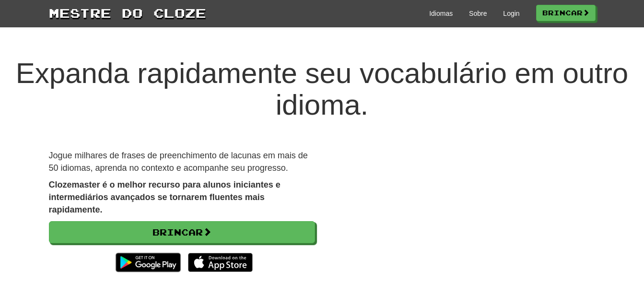 The image size is (644, 308). What do you see at coordinates (220, 262) in the screenshot?
I see `img: Download_on_the_App_Store_Badge_US-UK_135x40-25178aeef6eb6b83b96f5f2d004eda3bffbb37122de64afbaef7...` at bounding box center [220, 262].